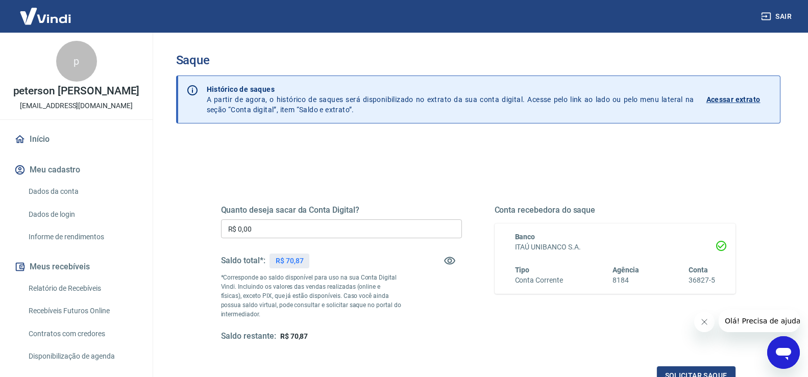  I want to click on h5: Quanto deseja sacar da Conta Digital?, so click(341, 210).